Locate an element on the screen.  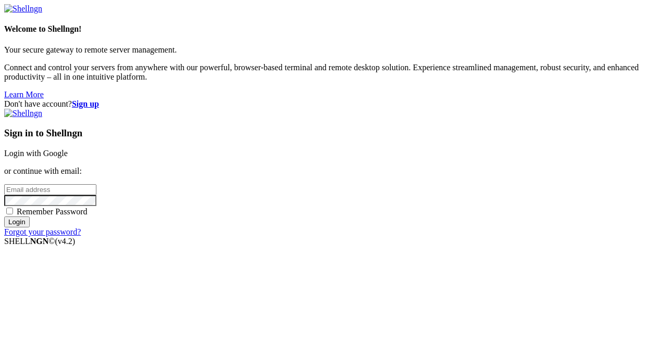
div: Don't have account? is located at coordinates (333, 104).